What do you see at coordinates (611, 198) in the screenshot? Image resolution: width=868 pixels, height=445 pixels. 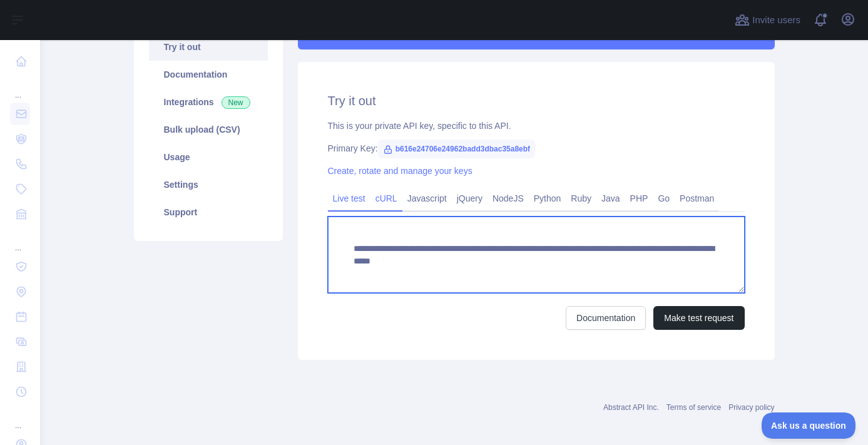 I see `a: Java` at bounding box center [611, 198].